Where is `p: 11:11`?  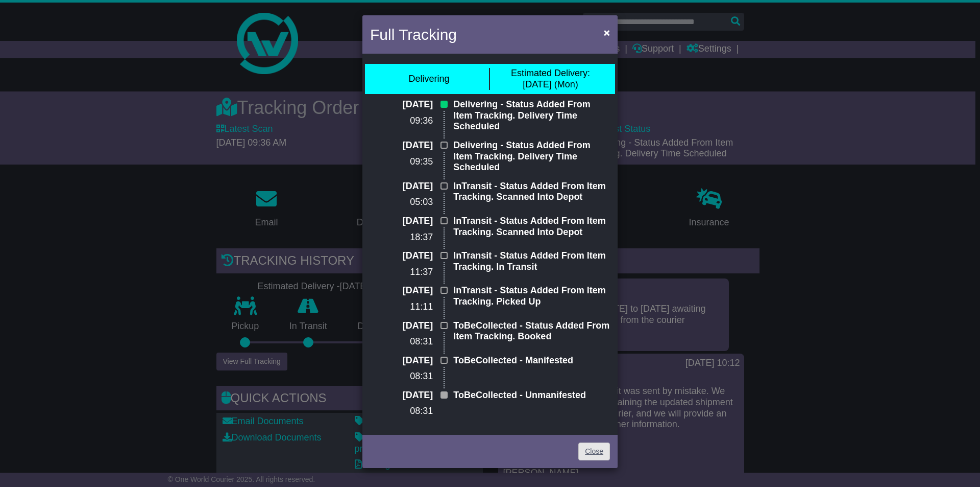 p: 11:11 is located at coordinates (401, 307).